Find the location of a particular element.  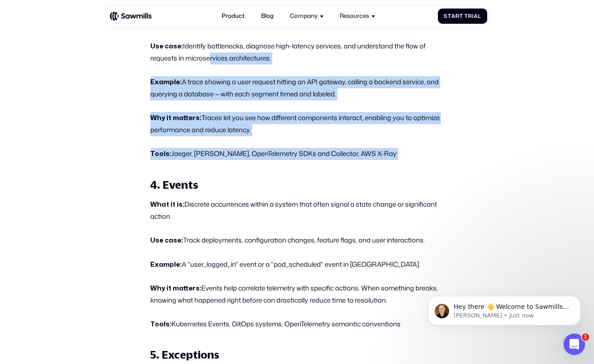

span: S is located at coordinates (446, 16).